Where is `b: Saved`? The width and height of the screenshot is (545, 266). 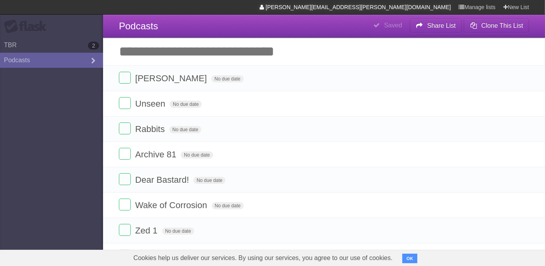 b: Saved is located at coordinates (393, 25).